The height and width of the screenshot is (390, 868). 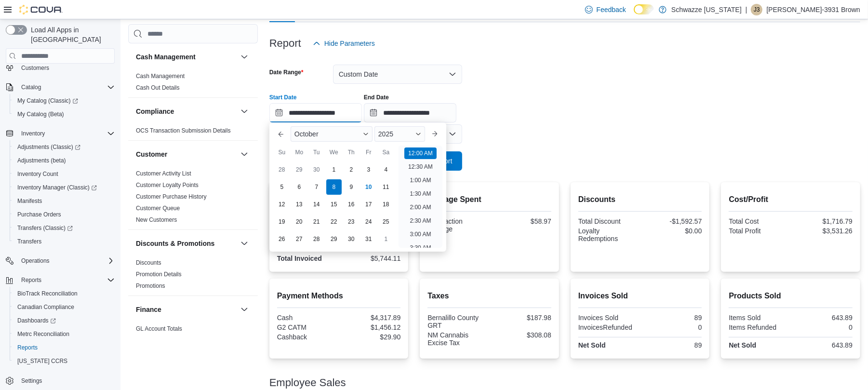 I want to click on div: Su, so click(x=282, y=152).